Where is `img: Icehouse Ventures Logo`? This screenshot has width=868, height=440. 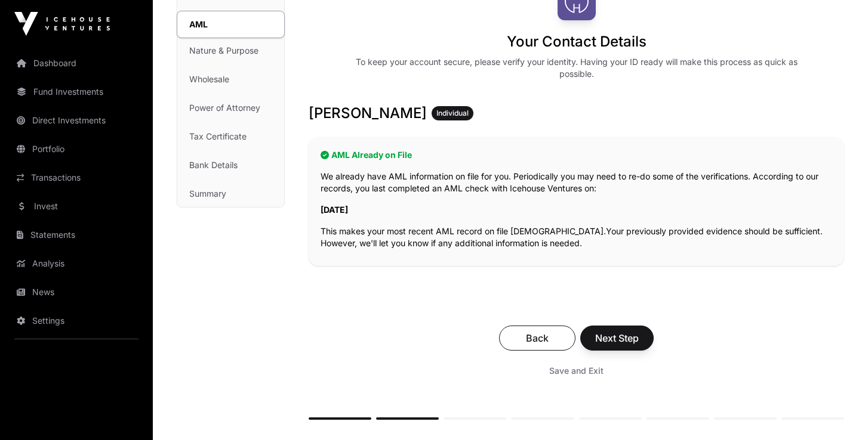 img: Icehouse Ventures Logo is located at coordinates (62, 24).